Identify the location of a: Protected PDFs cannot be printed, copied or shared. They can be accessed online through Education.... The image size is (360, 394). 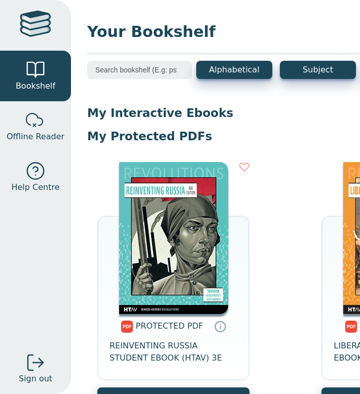
(220, 326).